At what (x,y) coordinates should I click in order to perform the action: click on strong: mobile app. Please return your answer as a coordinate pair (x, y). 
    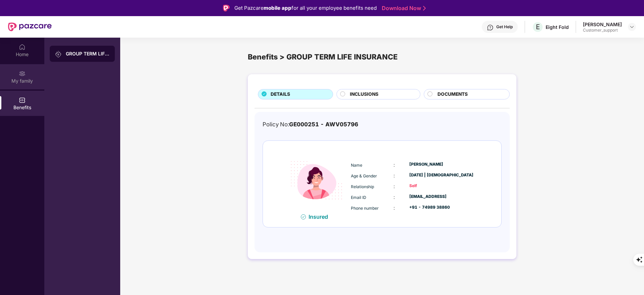
    Looking at the image, I should click on (277, 8).